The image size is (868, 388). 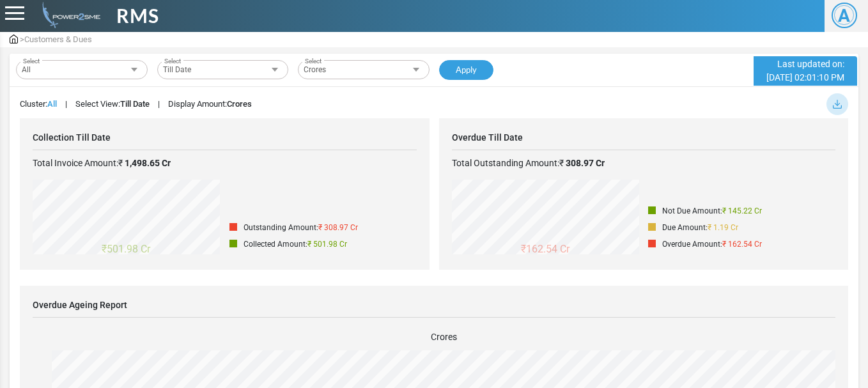 What do you see at coordinates (323, 227) in the screenshot?
I see `div: Outstanding Amount:` at bounding box center [323, 227].